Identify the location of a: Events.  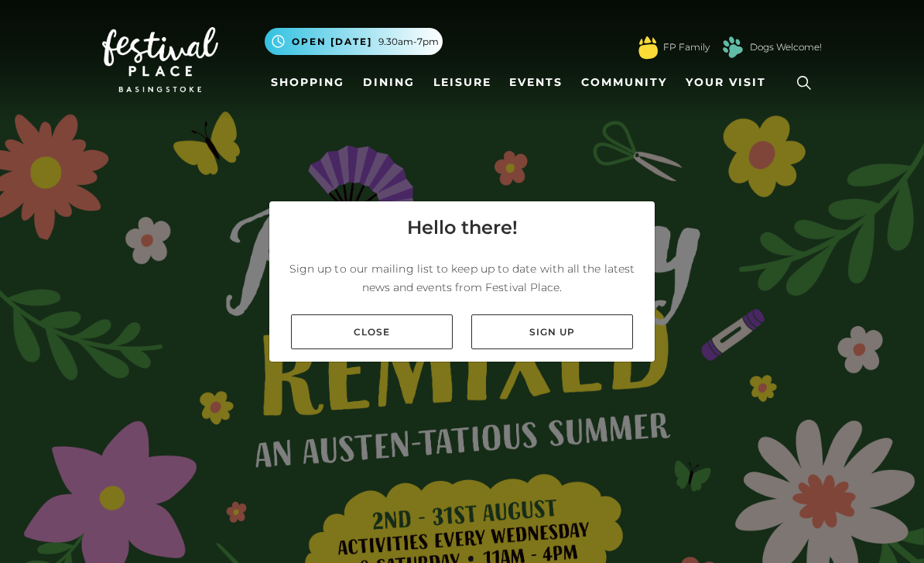
(535, 82).